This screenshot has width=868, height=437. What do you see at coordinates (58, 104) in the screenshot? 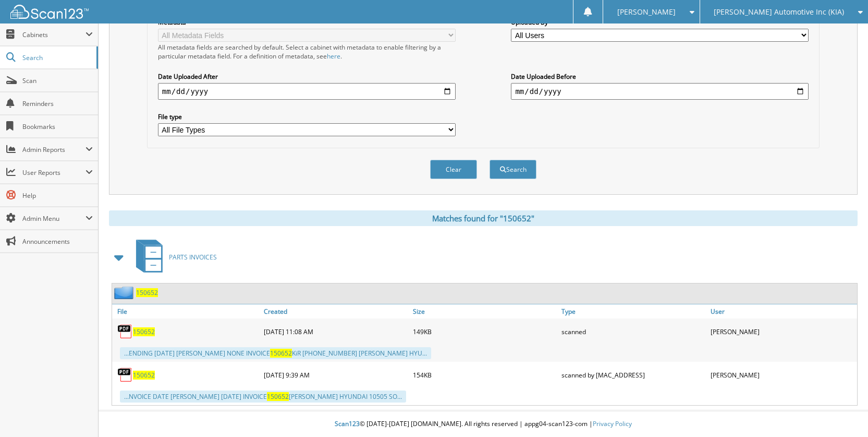
I see `span: Reminders` at bounding box center [58, 104].